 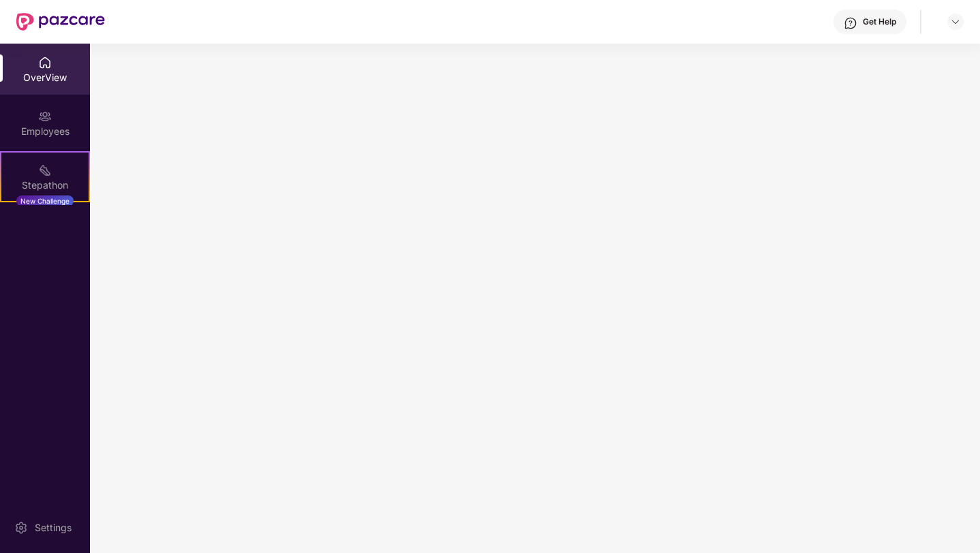 What do you see at coordinates (21, 528) in the screenshot?
I see `img: svg+xml;base64,PHN2ZyBpZD0iU2V0dGluZy0yMHgyMCIgeG1sbnM9Imh0dHA6Ly93d3cudzMub3JnLzIwMDAvc3ZnIiB3aW...` at bounding box center [21, 528].